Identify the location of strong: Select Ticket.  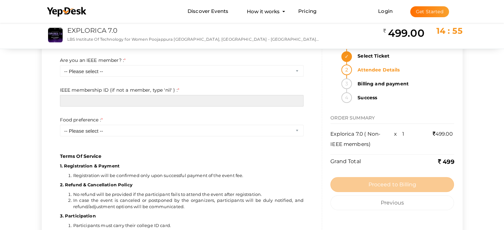
(404, 56).